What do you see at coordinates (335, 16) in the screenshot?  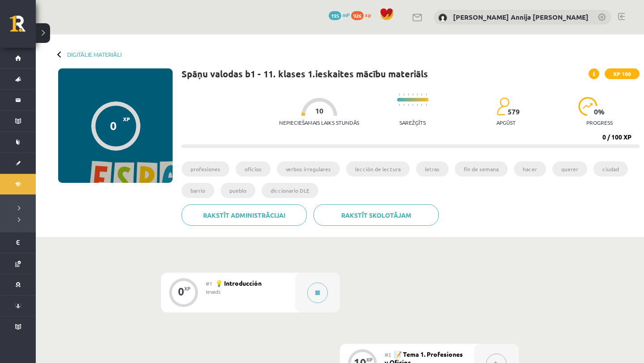 I see `span: 195` at bounding box center [335, 16].